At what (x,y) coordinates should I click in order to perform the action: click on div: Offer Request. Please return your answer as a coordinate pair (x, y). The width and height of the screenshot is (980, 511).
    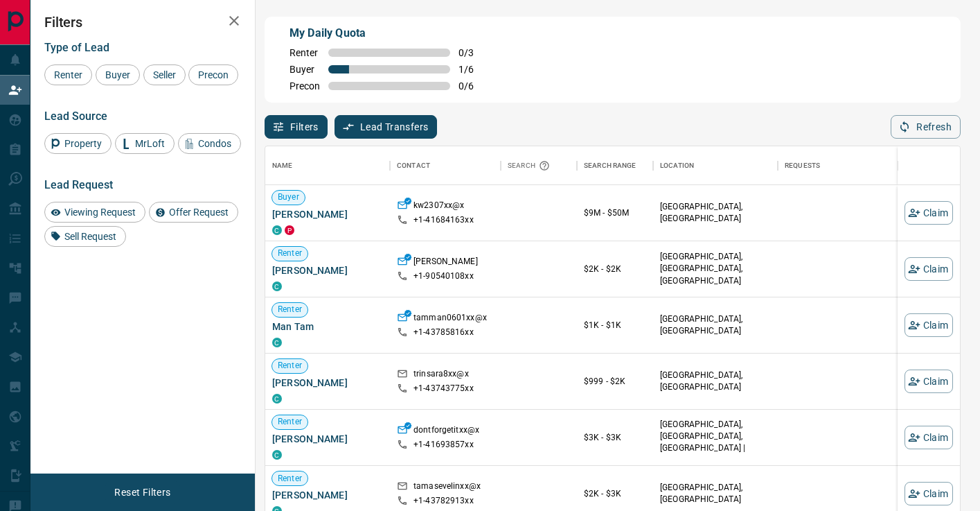
    Looking at the image, I should click on (193, 212).